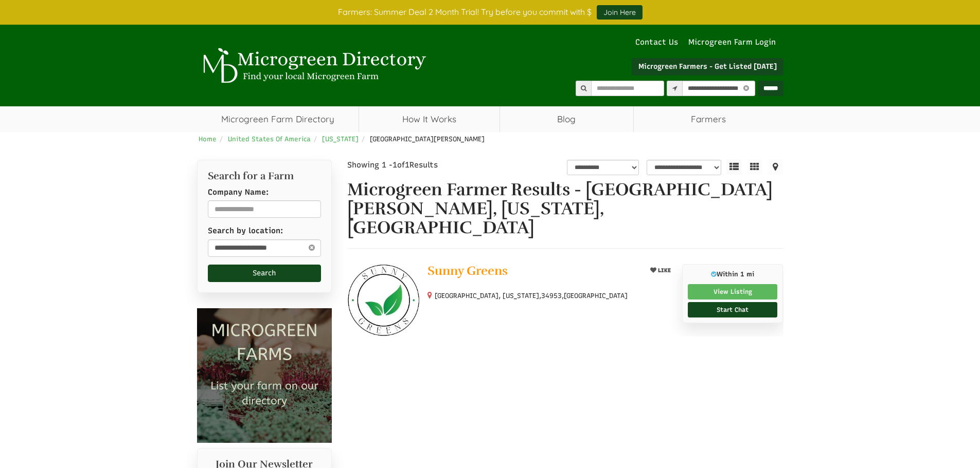 Image resolution: width=980 pixels, height=468 pixels. What do you see at coordinates (238, 193) in the screenshot?
I see `label: Company Name:` at bounding box center [238, 193].